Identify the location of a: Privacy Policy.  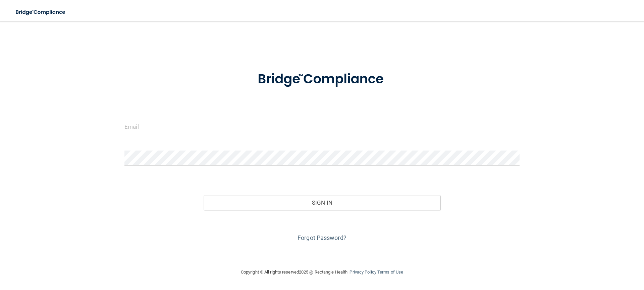
(363, 272).